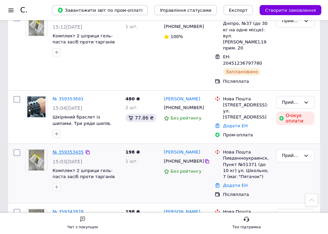 Image resolution: width=328 pixels, height=234 pixels. Describe the element at coordinates (54, 10) in the screenshot. I see `h1: Список замовлень` at that location.